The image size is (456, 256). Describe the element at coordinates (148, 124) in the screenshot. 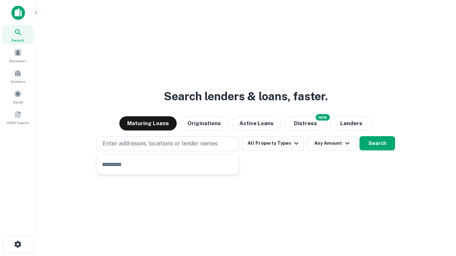

I see `button: Maturing Loans` at that location.